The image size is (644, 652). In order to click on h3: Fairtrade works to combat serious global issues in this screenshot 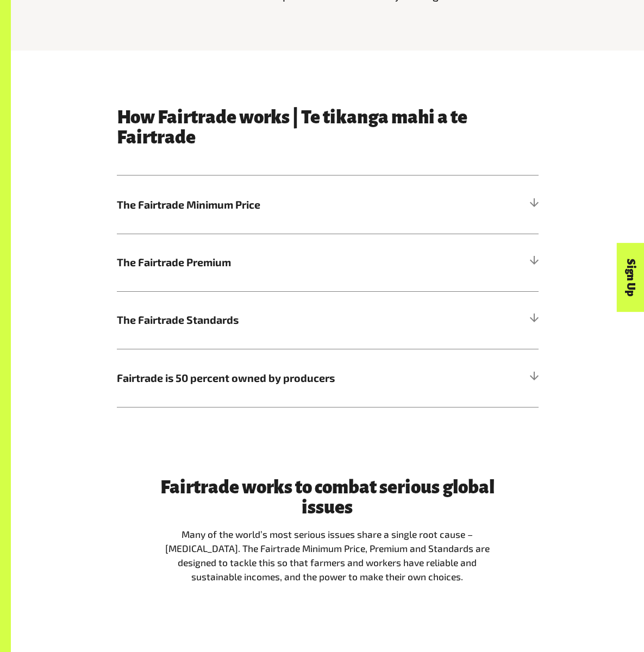, I will do `click(327, 498)`.